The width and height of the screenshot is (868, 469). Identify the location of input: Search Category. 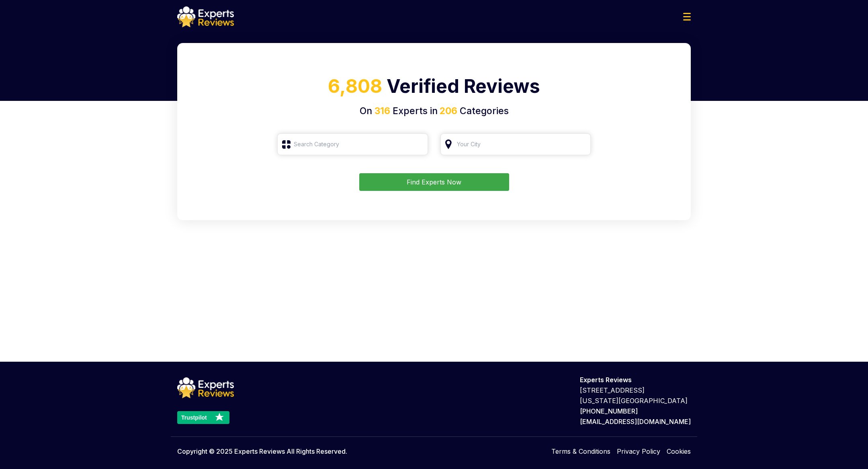
(353, 144).